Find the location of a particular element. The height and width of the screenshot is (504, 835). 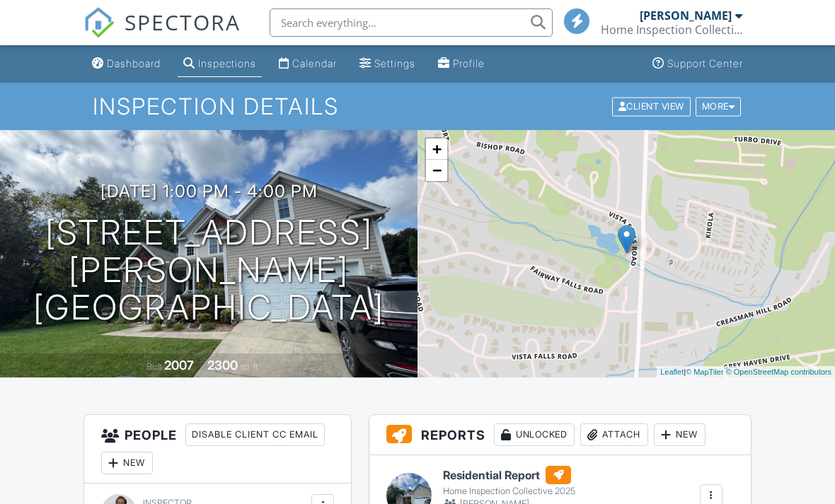

h6: Residential Report is located at coordinates (509, 475).